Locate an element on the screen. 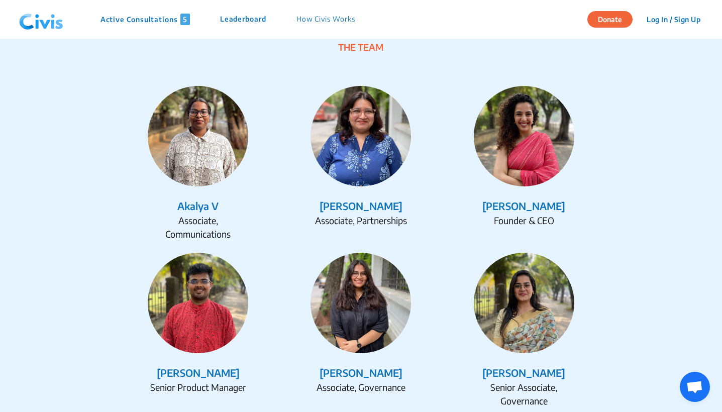 The height and width of the screenshot is (412, 722). img: navlogo.png is located at coordinates (41, 20).